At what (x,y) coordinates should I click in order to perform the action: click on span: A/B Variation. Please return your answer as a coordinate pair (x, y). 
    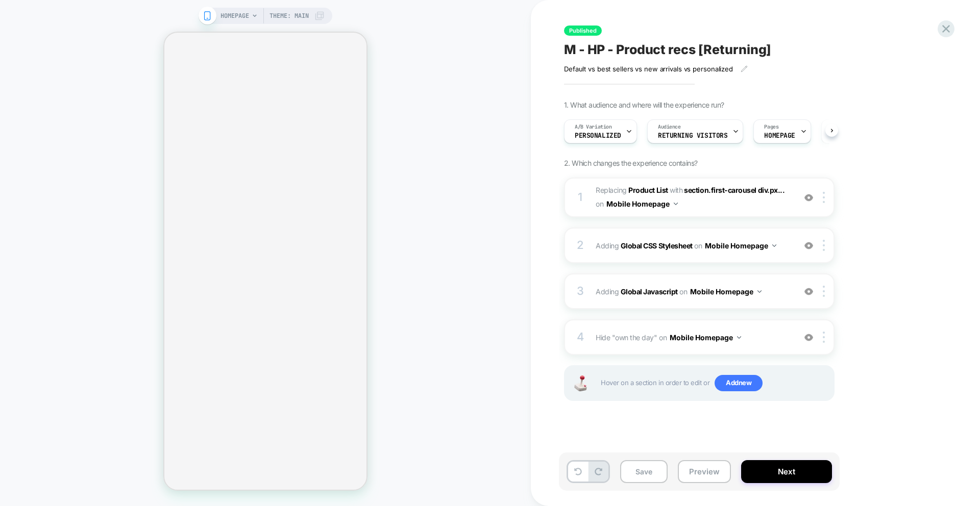
    Looking at the image, I should click on (593, 127).